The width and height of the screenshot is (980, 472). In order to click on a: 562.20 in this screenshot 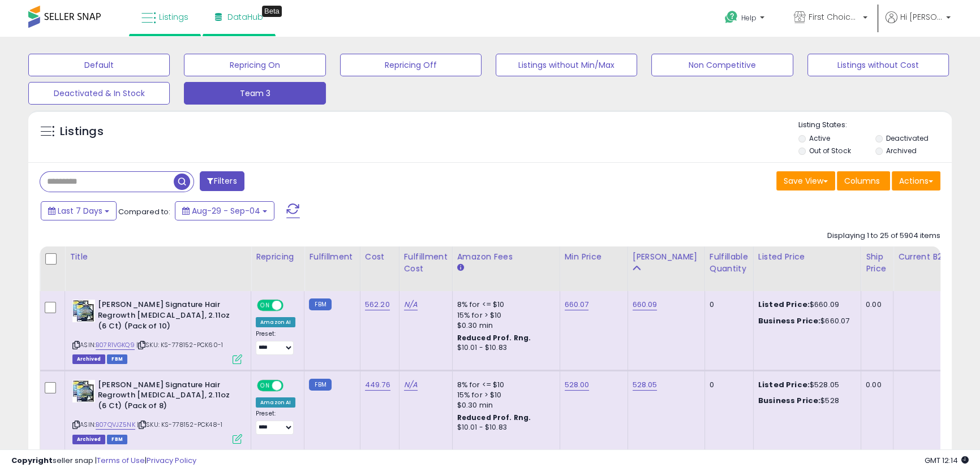, I will do `click(378, 304)`.